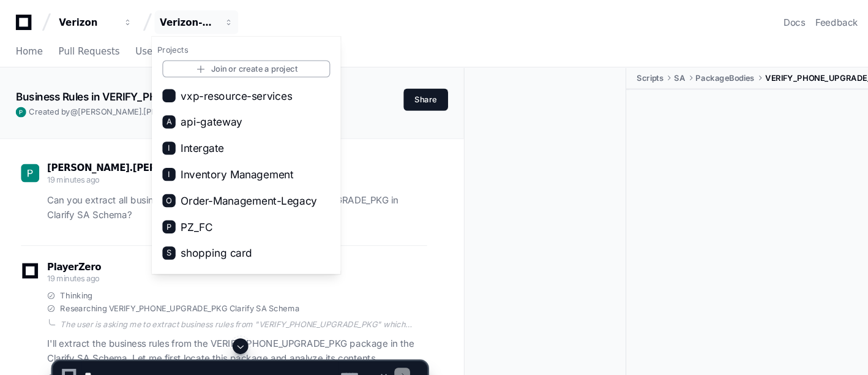 The image size is (868, 375). Describe the element at coordinates (117, 59) in the screenshot. I see `div: Welcome` at that location.